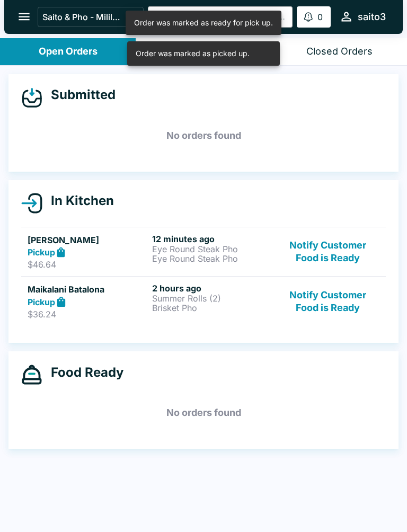  What do you see at coordinates (68, 51) in the screenshot?
I see `div: Open Orders` at bounding box center [68, 51].